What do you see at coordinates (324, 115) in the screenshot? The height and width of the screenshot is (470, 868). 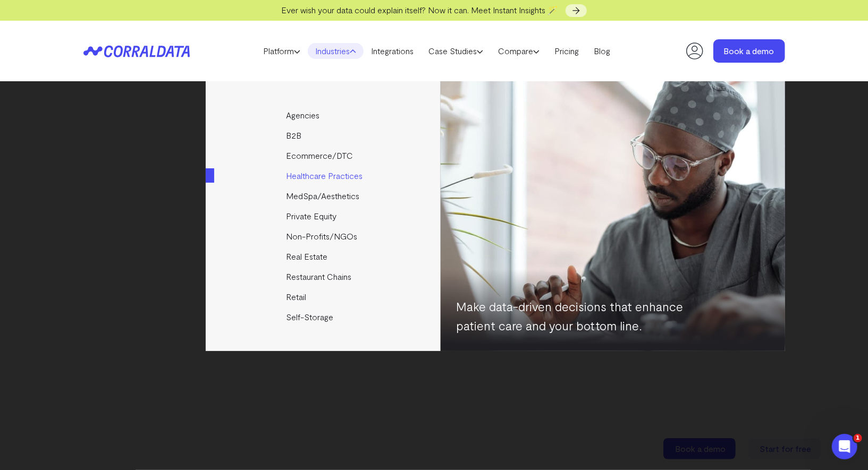 I see `a: Agencies` at bounding box center [324, 115].